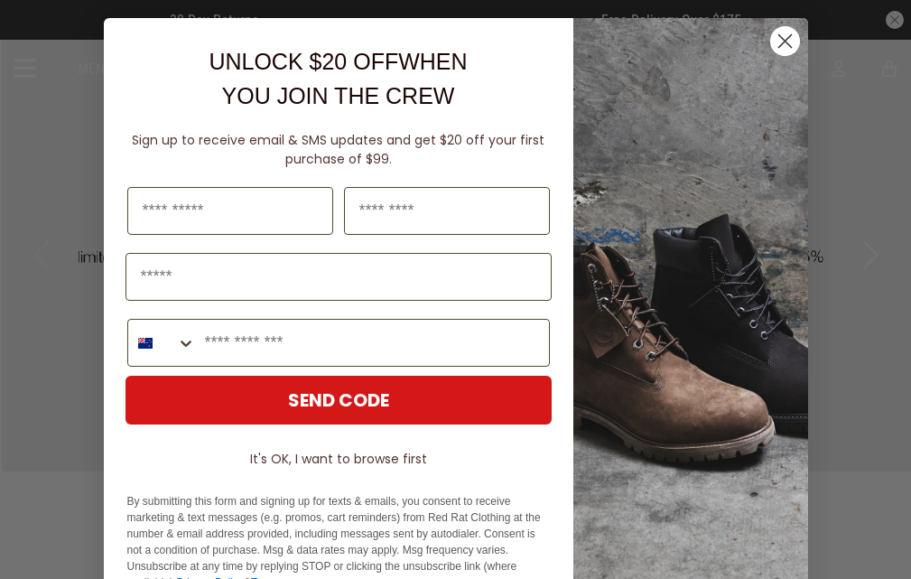 This screenshot has height=579, width=911. What do you see at coordinates (785, 41) in the screenshot?
I see `button: Close dialog` at bounding box center [785, 41].